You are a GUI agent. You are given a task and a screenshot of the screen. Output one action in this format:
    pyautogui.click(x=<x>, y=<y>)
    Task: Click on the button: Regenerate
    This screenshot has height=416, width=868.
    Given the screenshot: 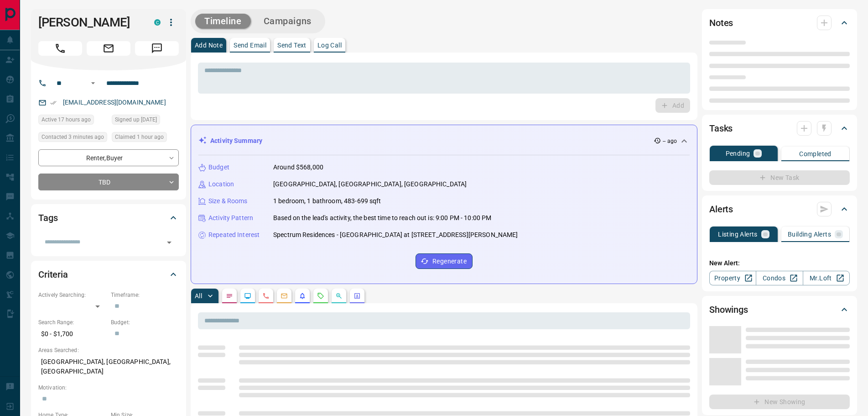 What is the action you would take?
    pyautogui.click(x=444, y=261)
    